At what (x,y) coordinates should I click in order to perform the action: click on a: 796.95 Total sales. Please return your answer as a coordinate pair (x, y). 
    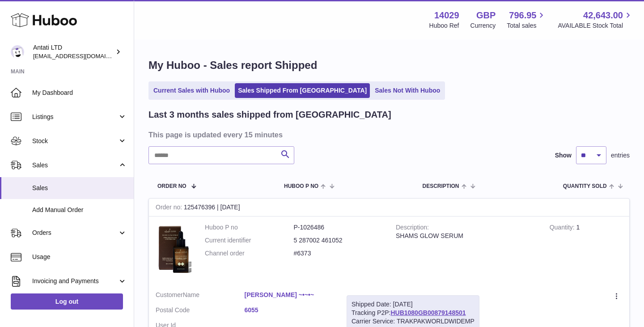
    Looking at the image, I should click on (526, 20).